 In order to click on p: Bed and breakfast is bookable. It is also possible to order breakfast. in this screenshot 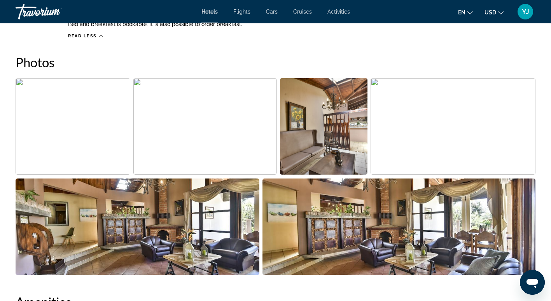, I will do `click(302, 24)`.